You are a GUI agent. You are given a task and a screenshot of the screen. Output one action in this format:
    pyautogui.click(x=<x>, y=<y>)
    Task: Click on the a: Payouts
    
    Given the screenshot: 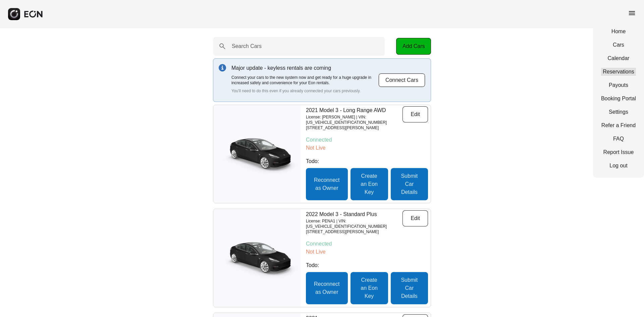 What is the action you would take?
    pyautogui.click(x=618, y=85)
    